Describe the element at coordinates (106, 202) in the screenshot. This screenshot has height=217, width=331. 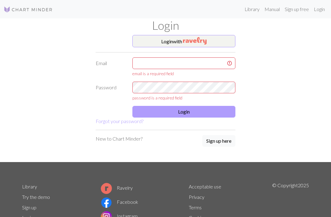
I see `img: Facebook logo` at that location.